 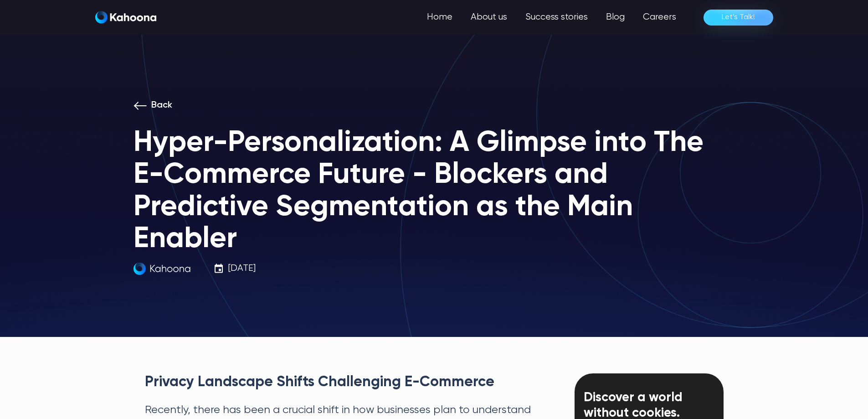 What do you see at coordinates (319, 382) in the screenshot?
I see `strong: Privacy Landscape Shifts Challenging E-Commerce` at bounding box center [319, 382].